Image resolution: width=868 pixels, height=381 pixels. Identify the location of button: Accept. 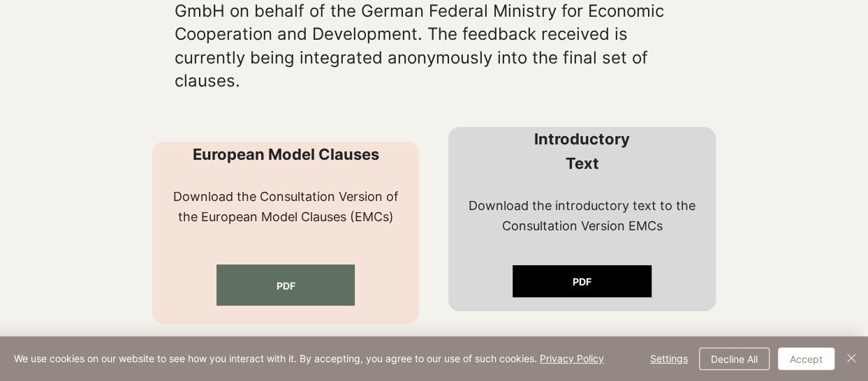
(806, 359).